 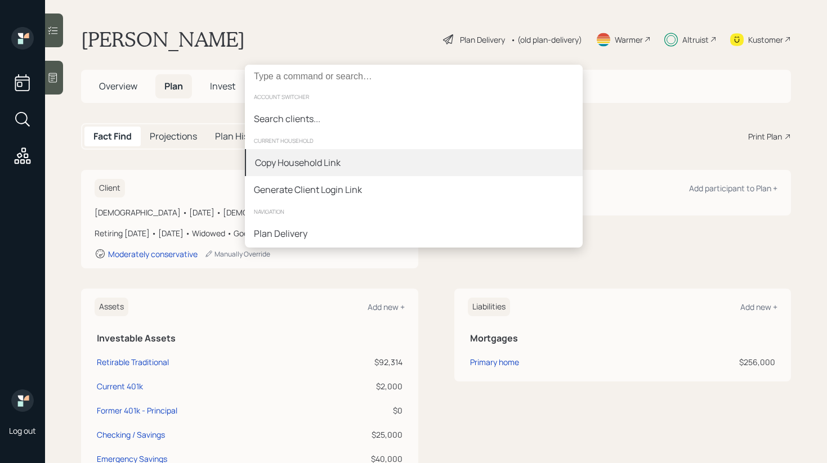 I want to click on div: current household, so click(x=414, y=141).